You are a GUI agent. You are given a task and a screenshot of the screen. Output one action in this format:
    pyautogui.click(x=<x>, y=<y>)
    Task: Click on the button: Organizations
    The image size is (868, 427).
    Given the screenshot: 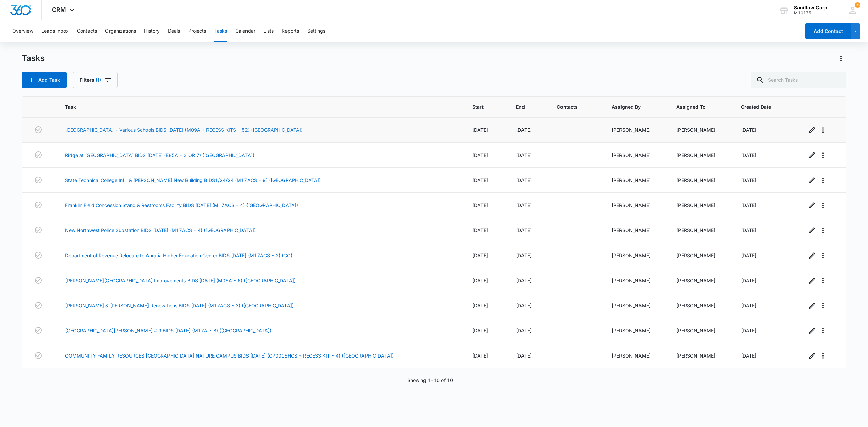 What is the action you would take?
    pyautogui.click(x=121, y=32)
    